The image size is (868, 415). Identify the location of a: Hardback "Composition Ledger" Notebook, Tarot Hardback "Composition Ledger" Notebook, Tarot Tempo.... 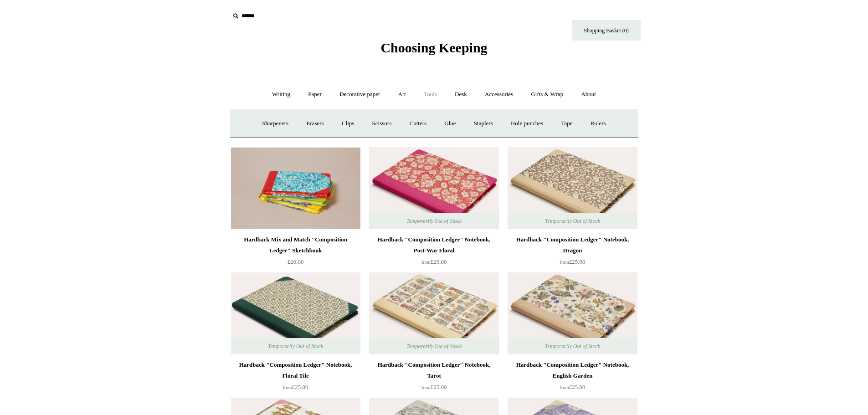
(433, 314).